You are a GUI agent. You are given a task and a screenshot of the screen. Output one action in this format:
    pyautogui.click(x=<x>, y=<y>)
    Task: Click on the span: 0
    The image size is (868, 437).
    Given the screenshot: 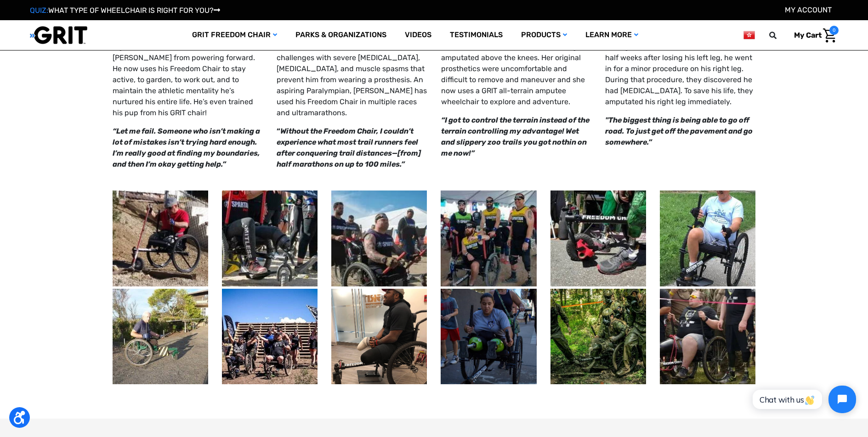 What is the action you would take?
    pyautogui.click(x=834, y=30)
    